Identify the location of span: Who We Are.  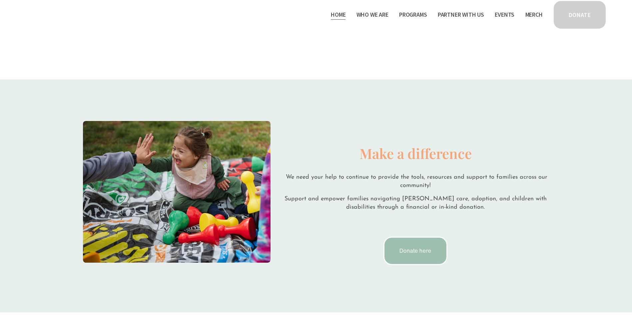
(372, 15).